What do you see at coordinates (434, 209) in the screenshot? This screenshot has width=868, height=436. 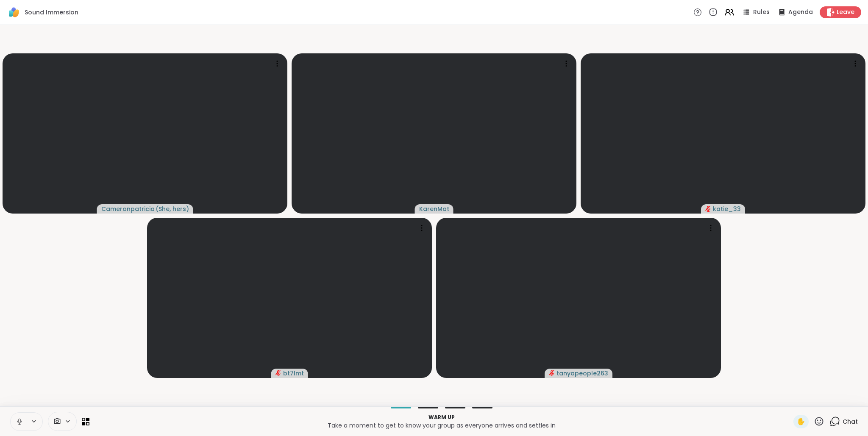 I see `span: KarenMat` at bounding box center [434, 209].